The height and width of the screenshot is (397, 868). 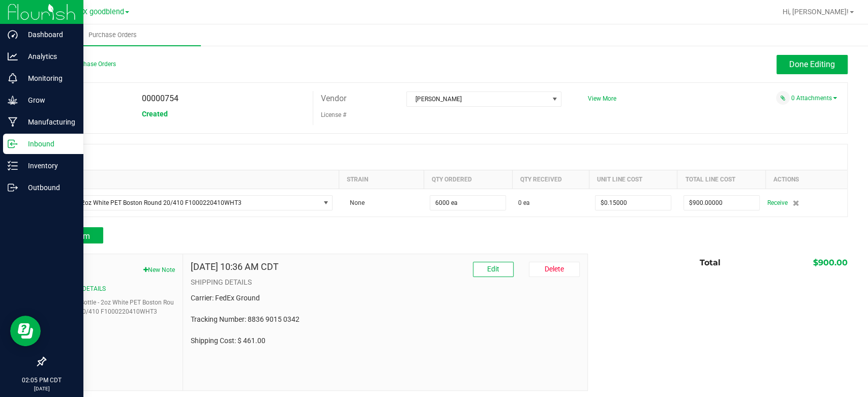 I want to click on inline-svg: Grow, so click(x=13, y=100).